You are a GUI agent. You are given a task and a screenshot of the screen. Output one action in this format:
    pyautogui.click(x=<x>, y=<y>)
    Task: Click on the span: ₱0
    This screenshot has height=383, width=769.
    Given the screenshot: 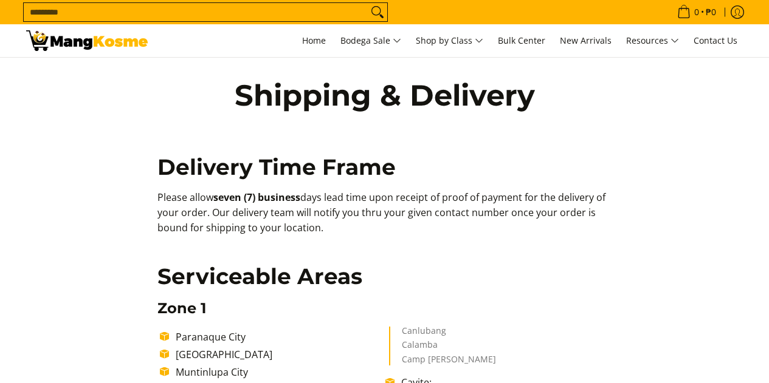 What is the action you would take?
    pyautogui.click(x=710, y=12)
    